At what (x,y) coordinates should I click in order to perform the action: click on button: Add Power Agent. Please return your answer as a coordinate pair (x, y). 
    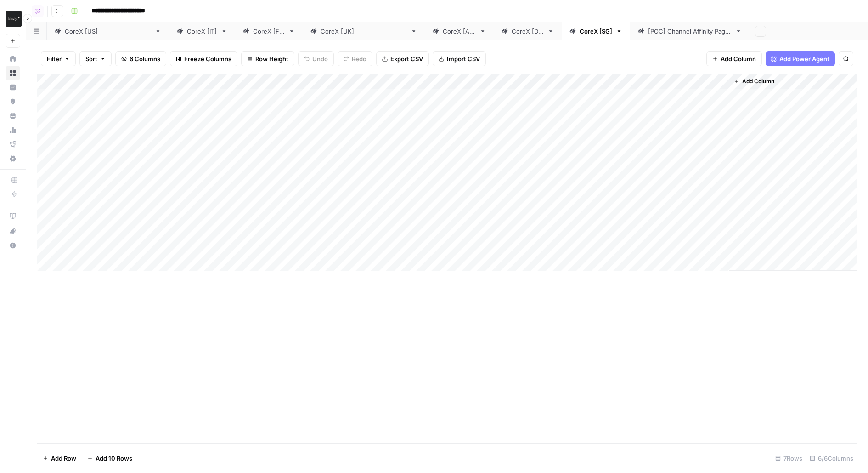
    Looking at the image, I should click on (800, 59).